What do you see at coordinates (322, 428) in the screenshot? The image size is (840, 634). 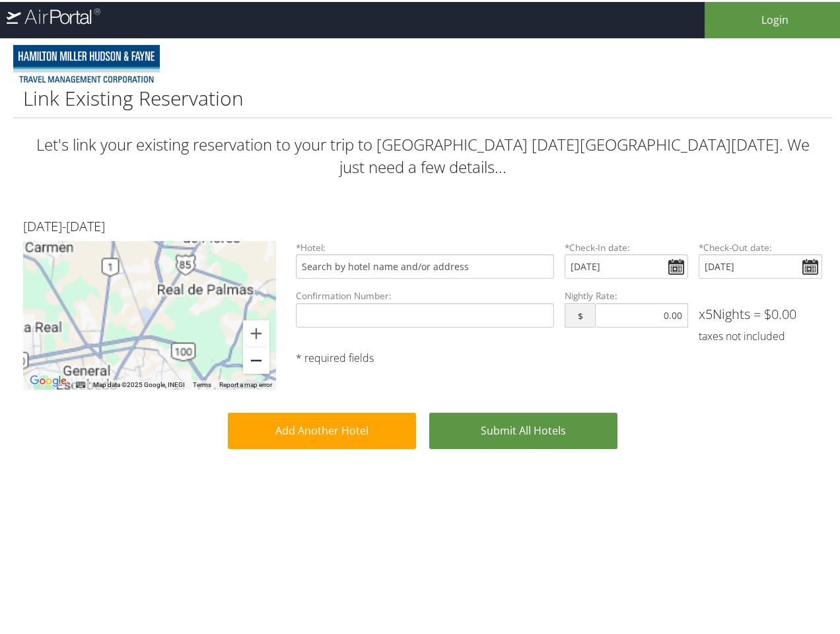 I see `a: Add Another Hotel` at bounding box center [322, 428].